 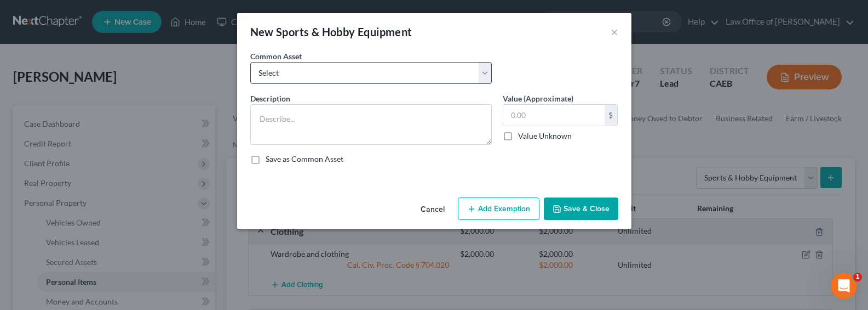 I want to click on input: 0.00, so click(x=553, y=115).